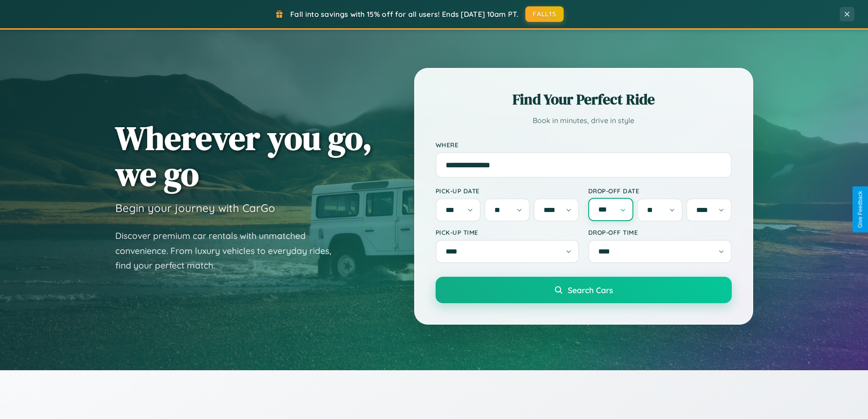 The image size is (868, 419). I want to click on p: Discover premium car rentals with unmatched convenience. From luxury vehicles to everyday rides, ..., so click(229, 251).